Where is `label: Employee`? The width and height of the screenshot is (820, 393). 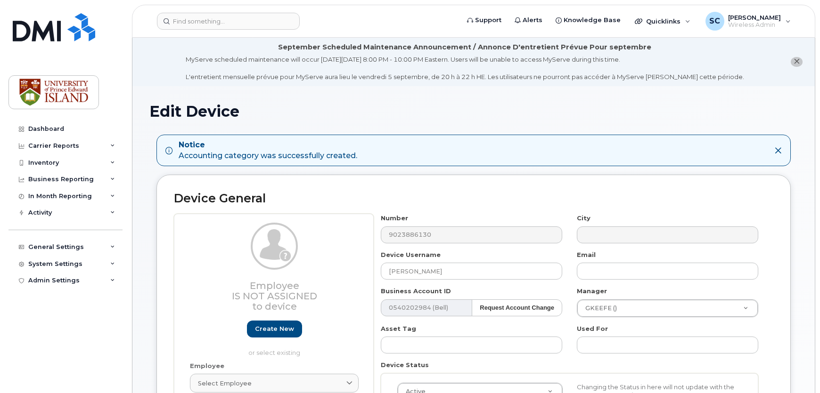
label: Employee is located at coordinates (207, 366).